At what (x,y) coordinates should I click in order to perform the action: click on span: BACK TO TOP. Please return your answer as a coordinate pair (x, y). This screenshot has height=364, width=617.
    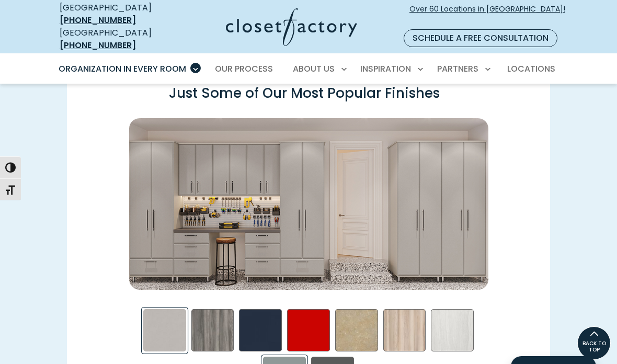
    Looking at the image, I should click on (594, 347).